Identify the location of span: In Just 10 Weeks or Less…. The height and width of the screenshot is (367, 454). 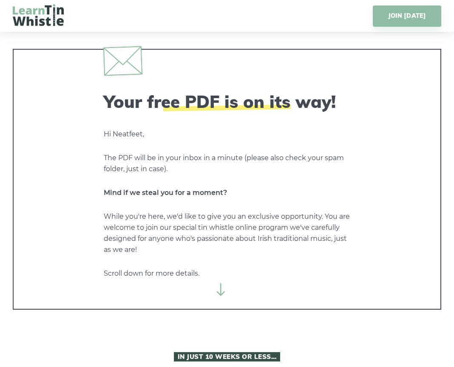
(227, 357).